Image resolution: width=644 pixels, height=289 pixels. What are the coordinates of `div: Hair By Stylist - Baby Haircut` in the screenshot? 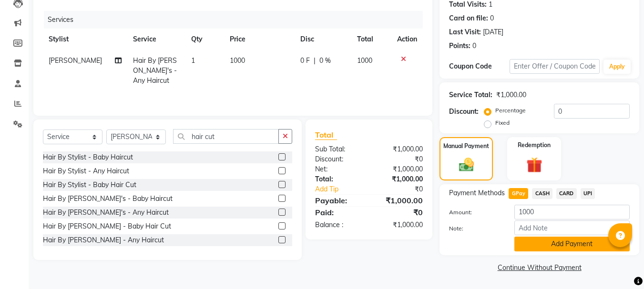 It's located at (88, 157).